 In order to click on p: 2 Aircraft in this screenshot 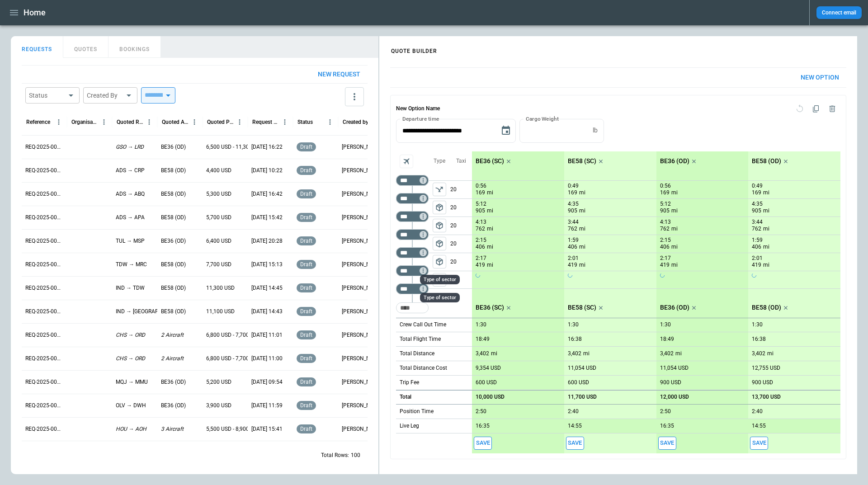, I will do `click(172, 359)`.